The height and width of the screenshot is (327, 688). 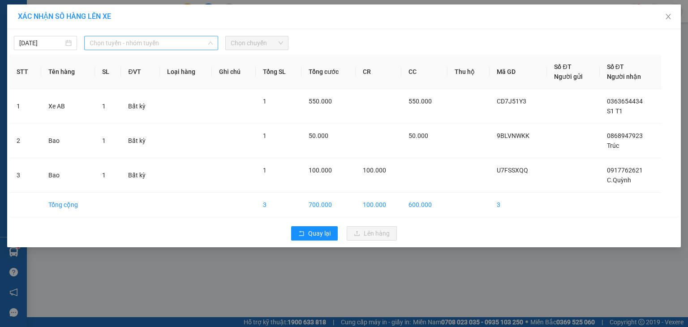 I want to click on span: Quay lại, so click(x=319, y=233).